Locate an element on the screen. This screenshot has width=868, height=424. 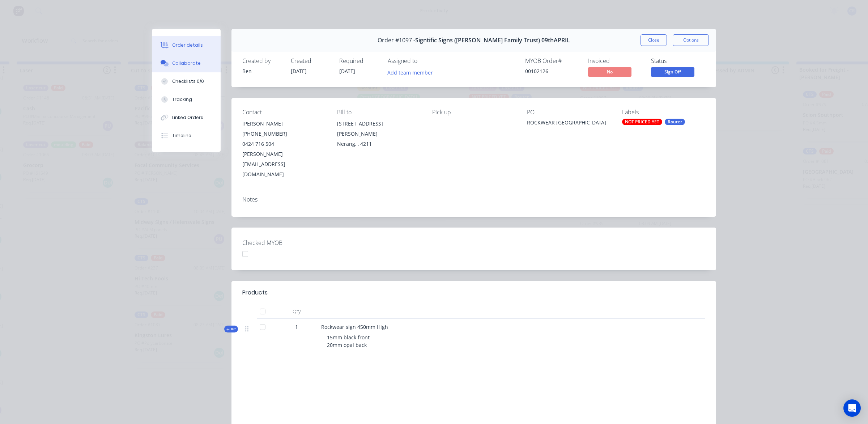
div: Labels is located at coordinates (664, 112).